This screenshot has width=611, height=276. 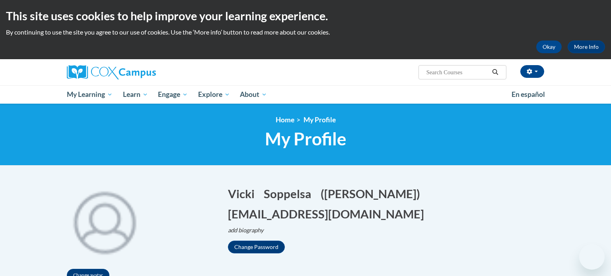 I want to click on button: Search, so click(x=495, y=72).